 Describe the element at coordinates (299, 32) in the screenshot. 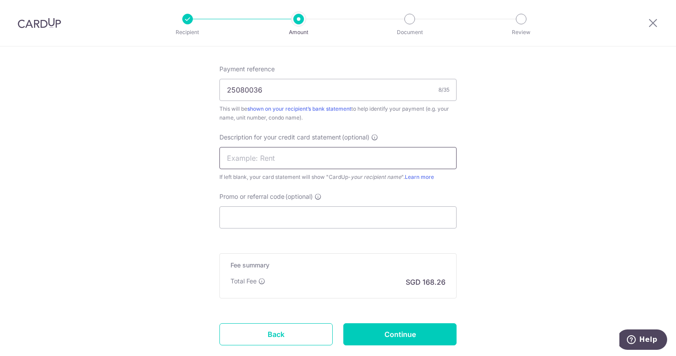

I see `p: Amount` at that location.